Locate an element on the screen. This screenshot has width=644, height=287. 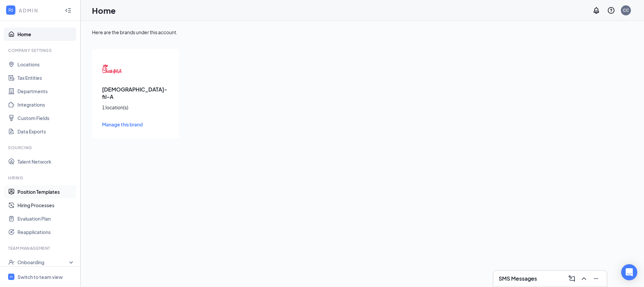
div: Company Settings is located at coordinates (41, 51).